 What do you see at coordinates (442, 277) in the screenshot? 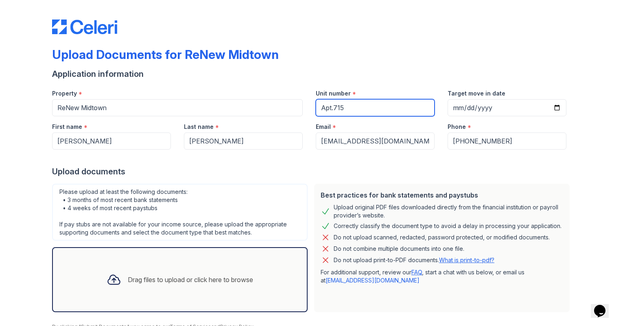
I see `p: For additional support, review our , start a chat with us below, or email us at` at bounding box center [442, 277].